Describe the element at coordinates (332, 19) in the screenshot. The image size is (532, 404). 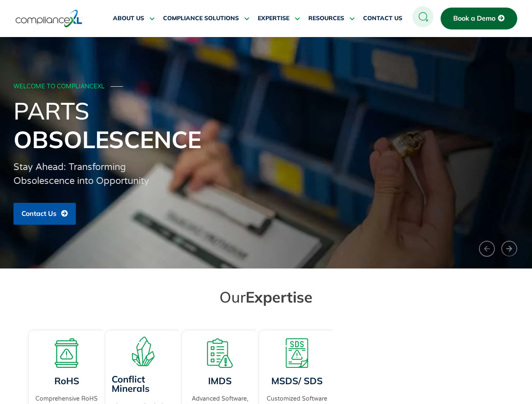
I see `a: RESOURCES` at that location.